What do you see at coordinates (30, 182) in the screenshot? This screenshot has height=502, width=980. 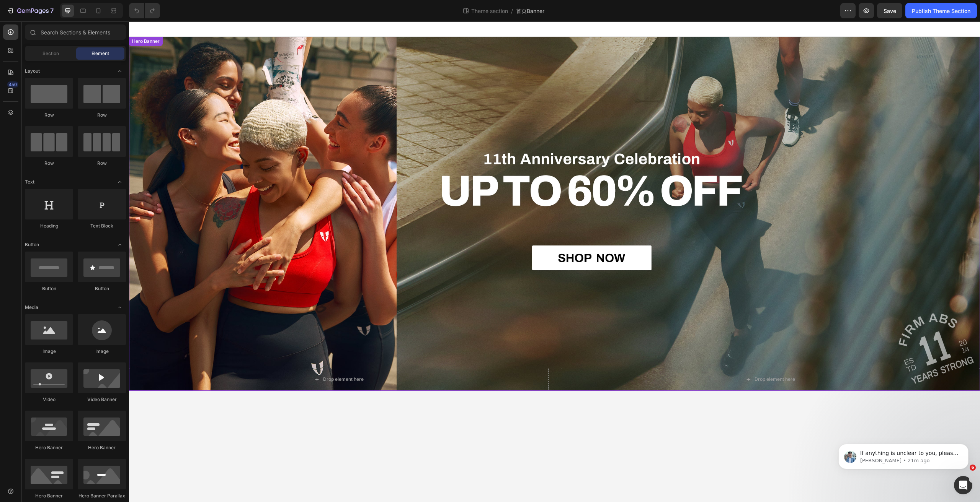 I see `span: Text` at bounding box center [30, 182].